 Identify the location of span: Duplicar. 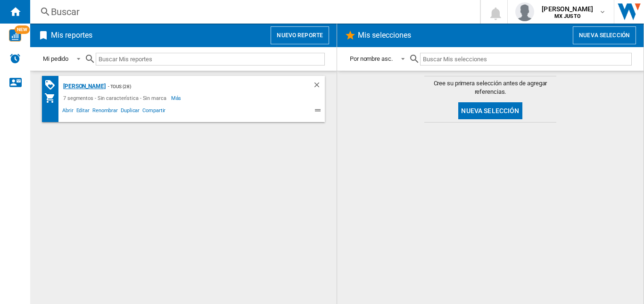
(130, 111).